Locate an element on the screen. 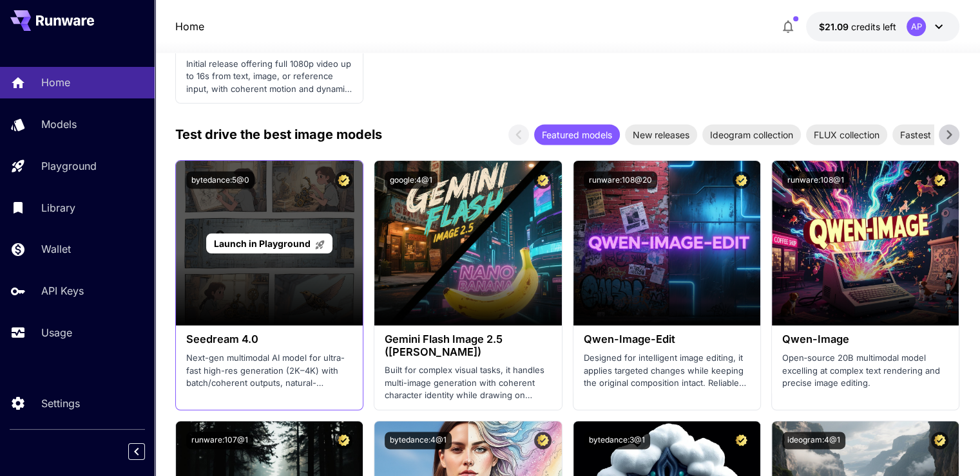  div: Collapse sidebar is located at coordinates (146, 452).